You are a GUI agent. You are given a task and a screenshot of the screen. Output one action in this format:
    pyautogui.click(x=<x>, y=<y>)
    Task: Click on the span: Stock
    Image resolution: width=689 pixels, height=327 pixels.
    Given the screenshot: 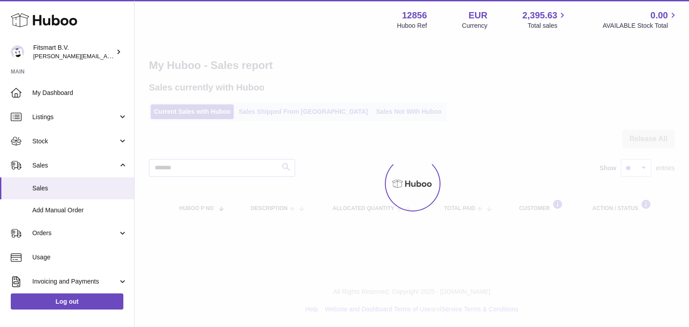 What is the action you would take?
    pyautogui.click(x=75, y=141)
    